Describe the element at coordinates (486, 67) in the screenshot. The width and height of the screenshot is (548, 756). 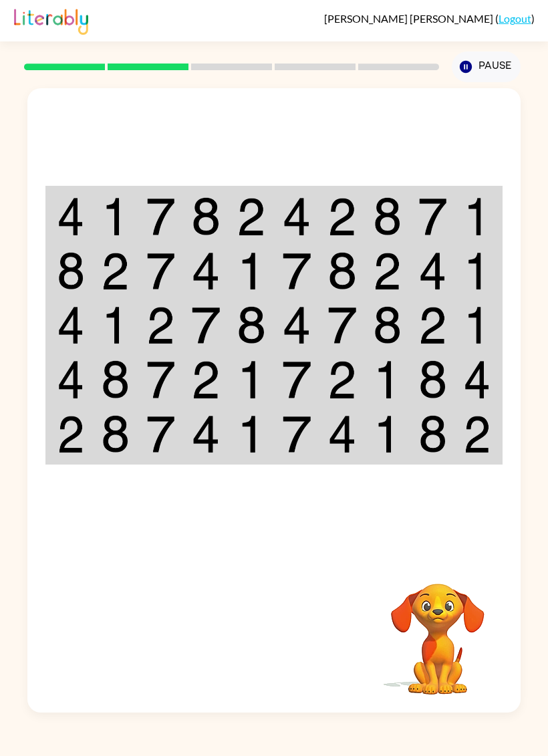
I see `button: Pause` at that location.